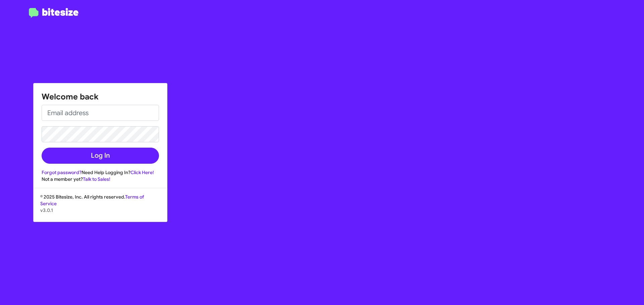 The height and width of the screenshot is (305, 644). Describe the element at coordinates (142, 172) in the screenshot. I see `a: Click Here!` at that location.